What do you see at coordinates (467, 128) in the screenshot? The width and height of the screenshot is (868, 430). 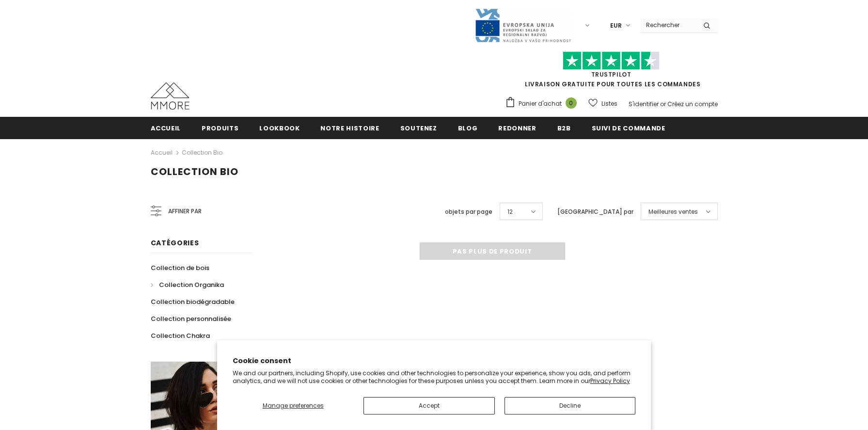 I see `a: Blog` at bounding box center [467, 128].